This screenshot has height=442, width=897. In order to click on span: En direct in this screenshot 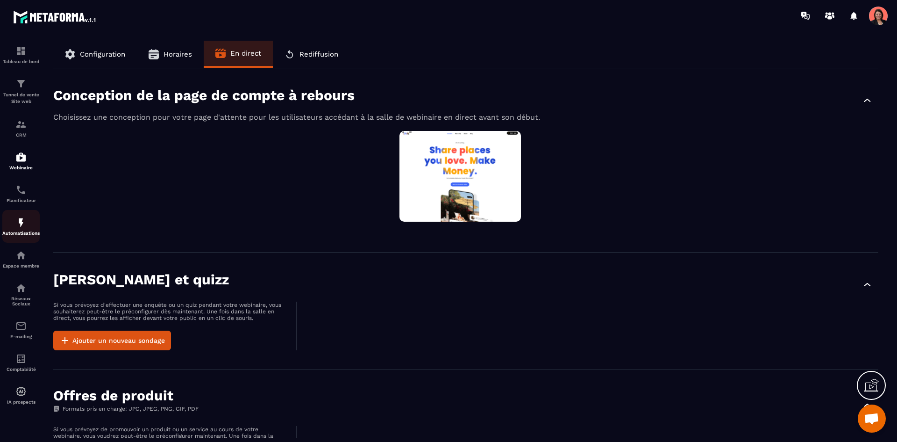, I will do `click(246, 53)`.